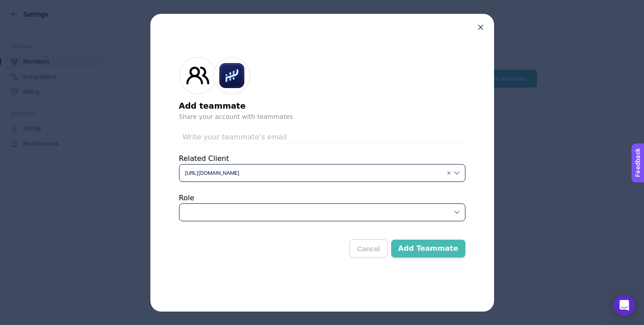 The image size is (644, 325). I want to click on button: Add Teammate, so click(428, 248).